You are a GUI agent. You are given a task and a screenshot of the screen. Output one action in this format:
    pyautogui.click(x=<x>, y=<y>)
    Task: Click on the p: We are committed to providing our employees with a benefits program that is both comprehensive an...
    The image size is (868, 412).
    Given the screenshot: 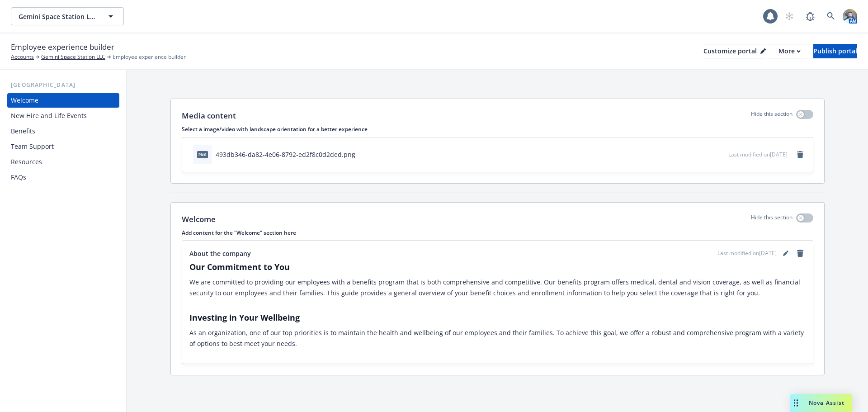 What is the action you would take?
    pyautogui.click(x=498, y=287)
    